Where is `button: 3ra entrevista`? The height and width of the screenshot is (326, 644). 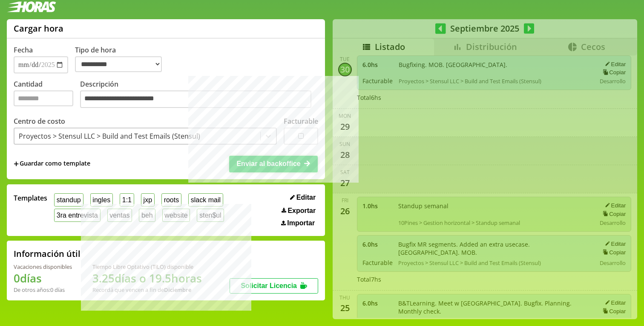 button: 3ra entrevista is located at coordinates (77, 215).